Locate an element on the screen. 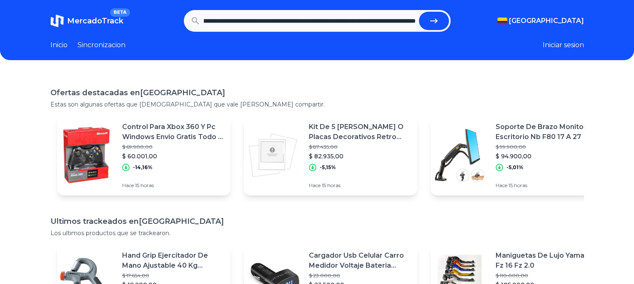 The width and height of the screenshot is (634, 284). p: $ 82.935,00 is located at coordinates (360, 156).